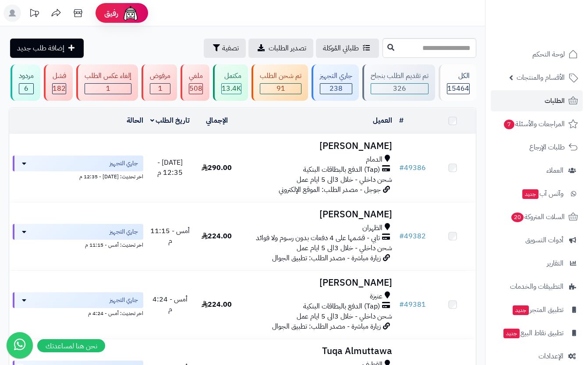  I want to click on div: اخر تحديث: أمس - 11:15 م, so click(78, 244).